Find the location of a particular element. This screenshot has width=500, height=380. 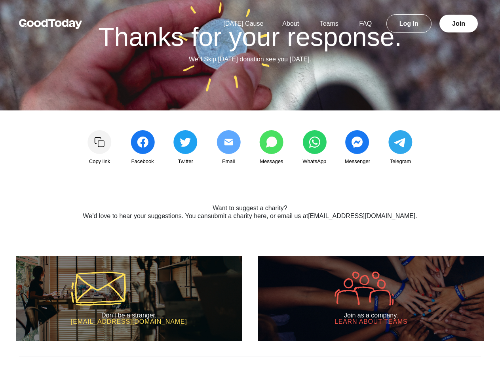

img: share_messenger-c45e1c7bcbce93979a22818f7576546ad346c06511f898ed389b6e9c643ac9fb.svg is located at coordinates (357, 142).